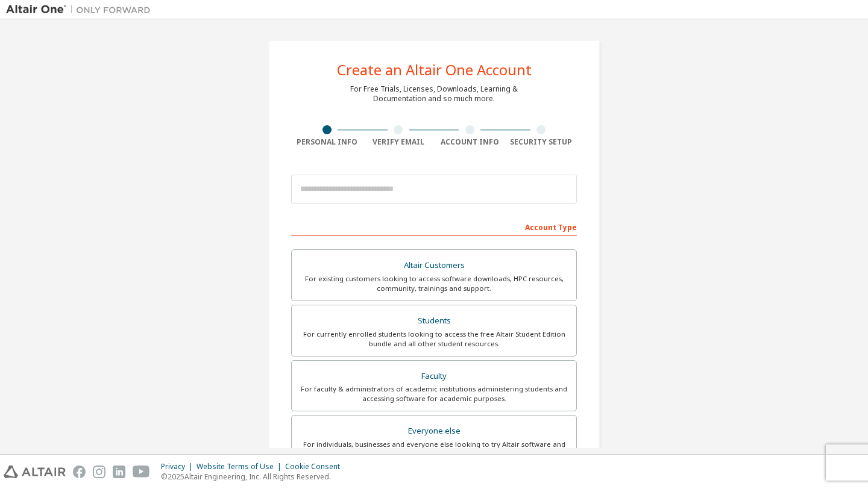 The image size is (868, 489). I want to click on div: Account Info, so click(470, 142).